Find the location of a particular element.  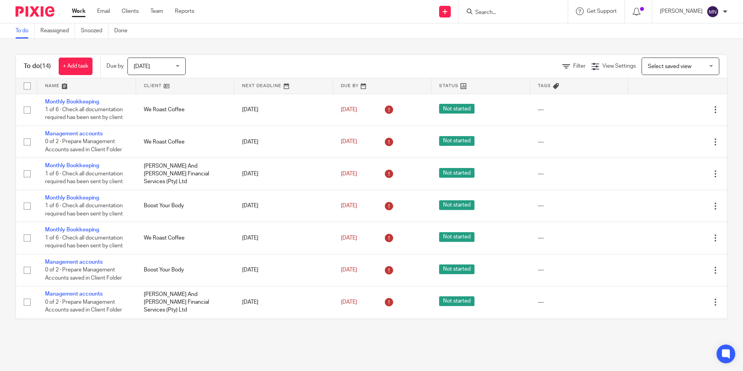

img: svg%3E is located at coordinates (712, 12).